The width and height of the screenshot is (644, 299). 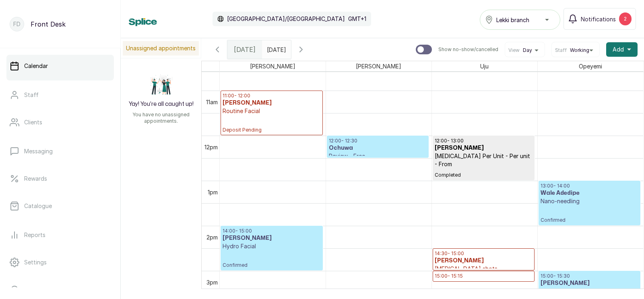 I want to click on button: StaffWorking, so click(x=576, y=50).